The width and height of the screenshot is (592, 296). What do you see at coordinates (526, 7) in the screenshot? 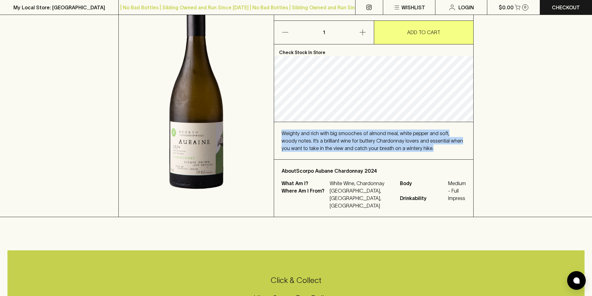
I see `p: 0` at bounding box center [526, 7].